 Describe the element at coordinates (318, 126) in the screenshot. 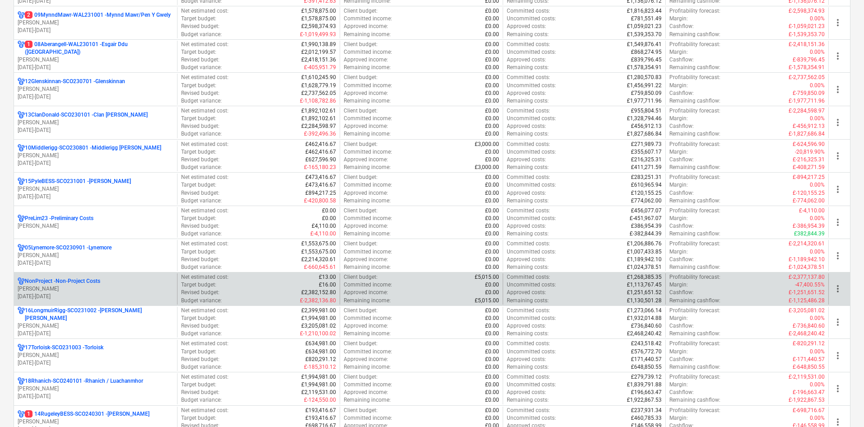

I see `p: £2,284,598.97` at that location.